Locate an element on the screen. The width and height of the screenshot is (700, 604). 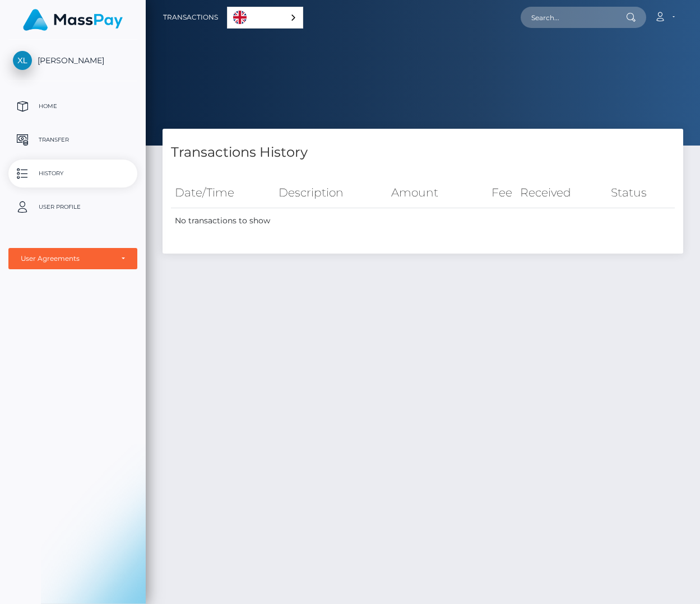
td: No transactions to show is located at coordinates (422, 221).